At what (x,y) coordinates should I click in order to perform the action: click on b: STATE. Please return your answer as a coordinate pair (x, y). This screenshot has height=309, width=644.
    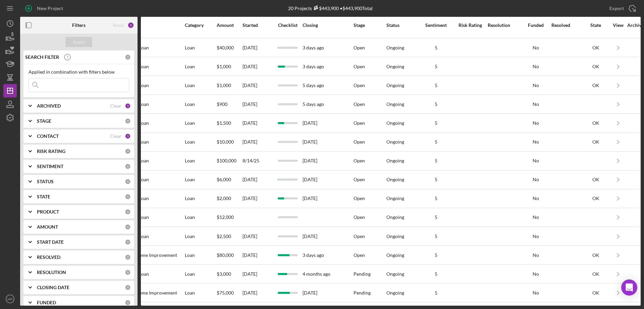
    Looking at the image, I should click on (43, 196).